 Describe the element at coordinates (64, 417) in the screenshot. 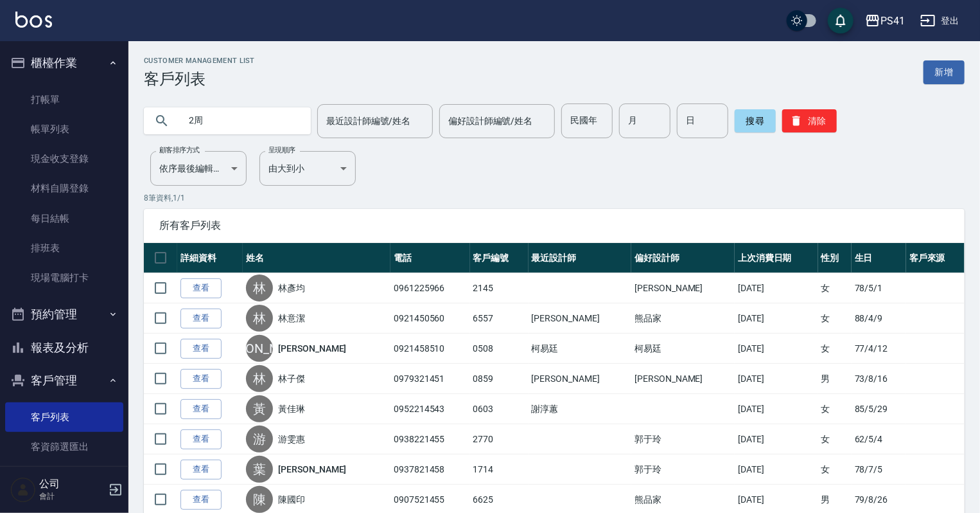

I see `a: 客戶列表` at that location.